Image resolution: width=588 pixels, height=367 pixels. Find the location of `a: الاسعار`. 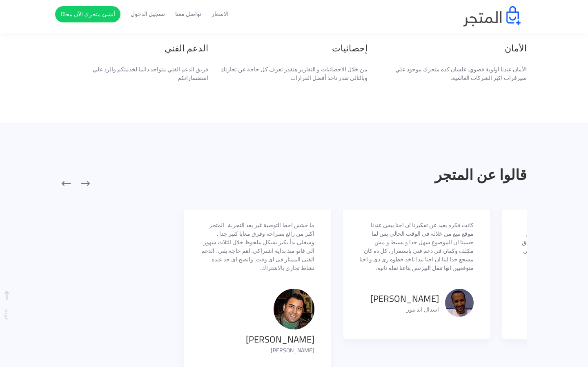

a: الاسعار is located at coordinates (220, 14).